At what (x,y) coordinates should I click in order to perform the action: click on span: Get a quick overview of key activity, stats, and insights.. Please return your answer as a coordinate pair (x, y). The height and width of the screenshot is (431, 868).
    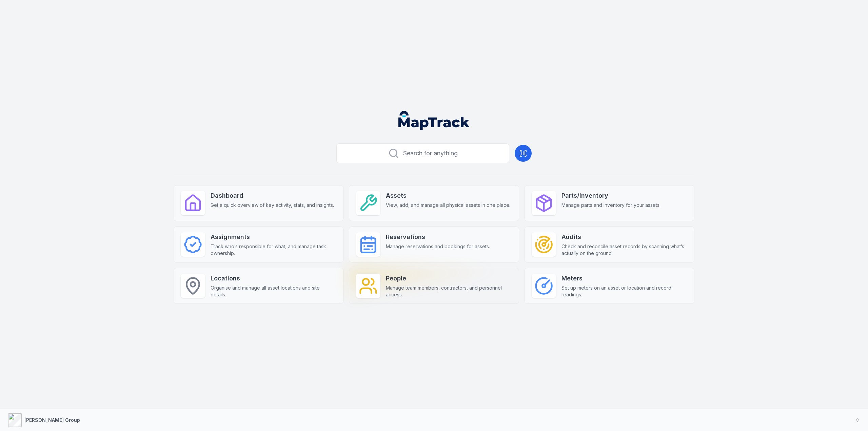
    Looking at the image, I should click on (272, 205).